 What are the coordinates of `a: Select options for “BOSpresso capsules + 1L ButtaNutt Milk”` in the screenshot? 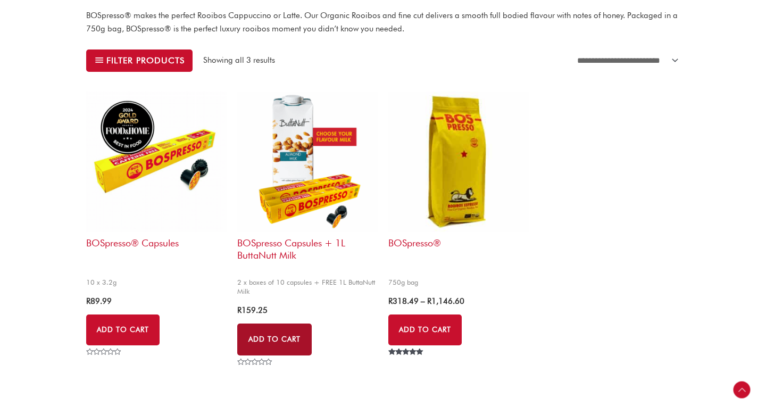 It's located at (275, 340).